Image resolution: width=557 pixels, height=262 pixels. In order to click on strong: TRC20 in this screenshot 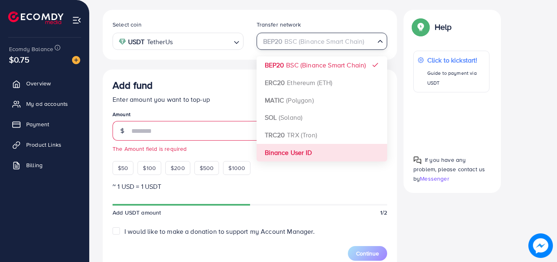, I will do `click(275, 135)`.